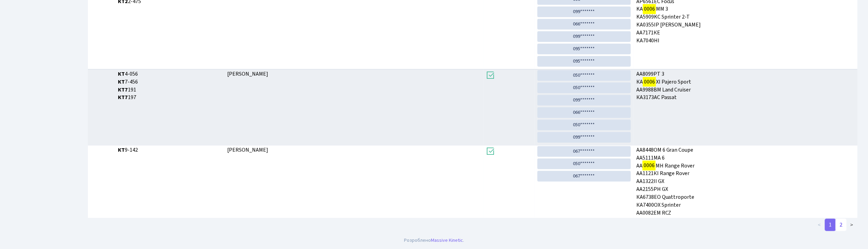  I want to click on span: 4-056 7-456 191 197, so click(170, 86).